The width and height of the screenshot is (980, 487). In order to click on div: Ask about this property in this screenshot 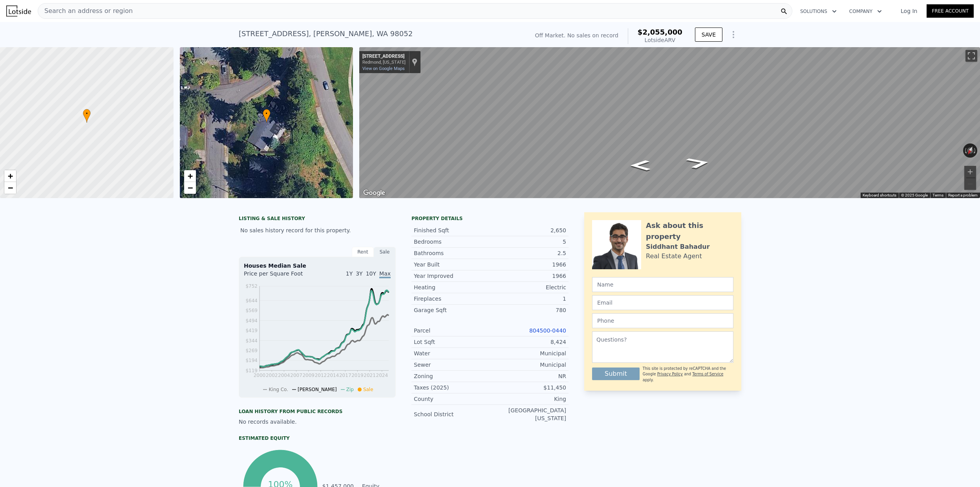, I will do `click(689, 231)`.